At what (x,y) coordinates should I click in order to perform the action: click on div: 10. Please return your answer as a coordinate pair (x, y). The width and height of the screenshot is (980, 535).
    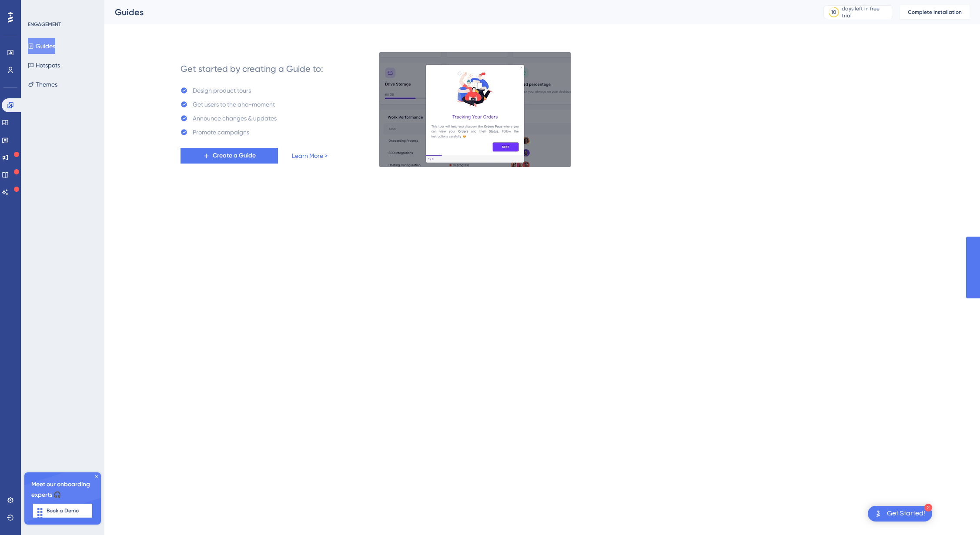
    Looking at the image, I should click on (834, 12).